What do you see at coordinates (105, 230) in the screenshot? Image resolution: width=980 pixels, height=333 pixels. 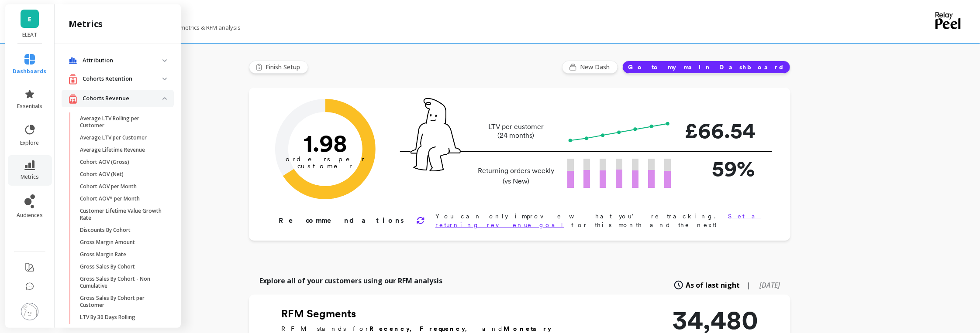 I see `p: Discounts By Cohort` at bounding box center [105, 230].